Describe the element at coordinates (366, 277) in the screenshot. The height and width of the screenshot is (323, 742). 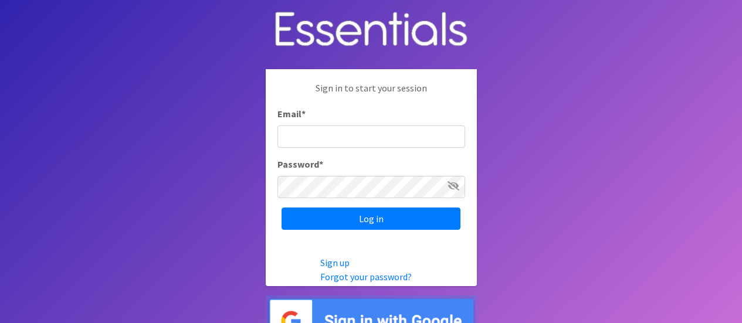
I see `a: Forgot your password?` at that location.